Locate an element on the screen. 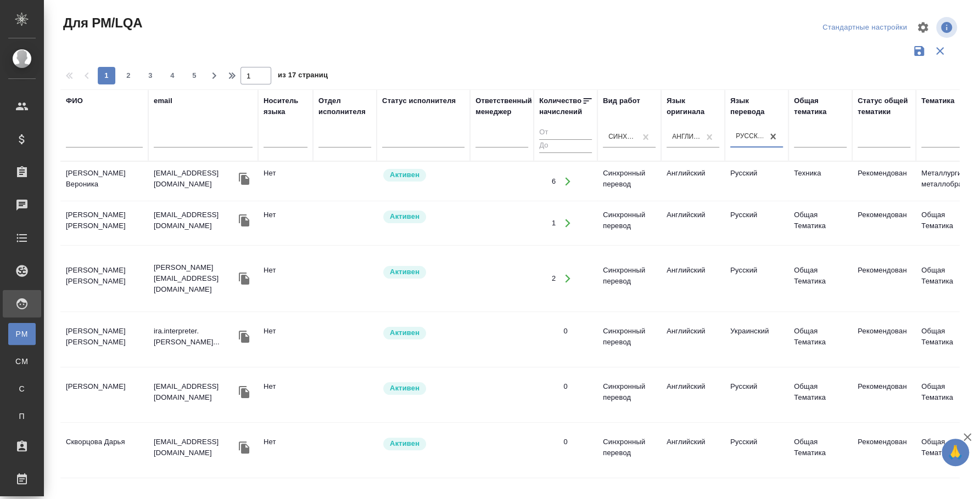 The width and height of the screenshot is (980, 499). span: 4 is located at coordinates (172, 76).